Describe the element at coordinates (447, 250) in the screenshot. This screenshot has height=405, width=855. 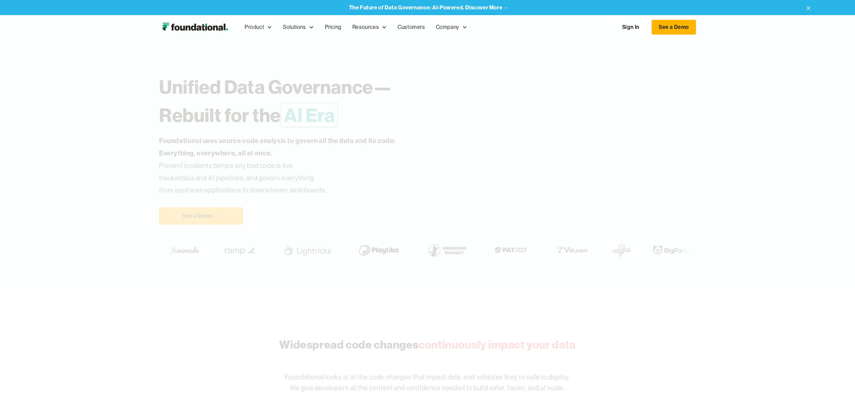
I see `img: Underdog Fantasy` at that location.